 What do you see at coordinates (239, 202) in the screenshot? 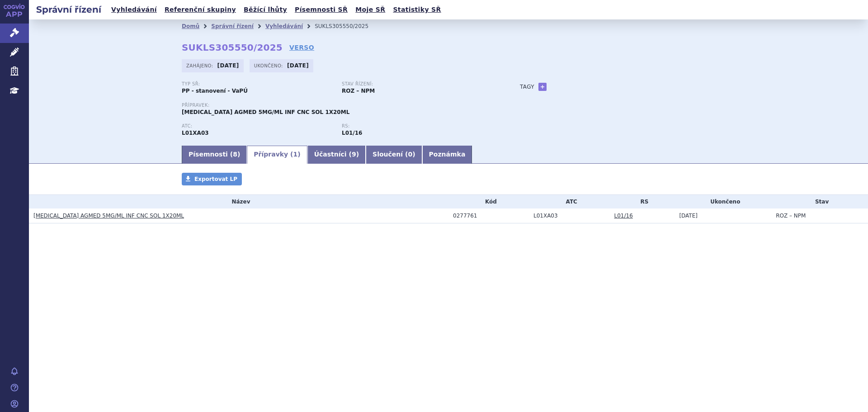
I see `th: Název` at bounding box center [239, 202].